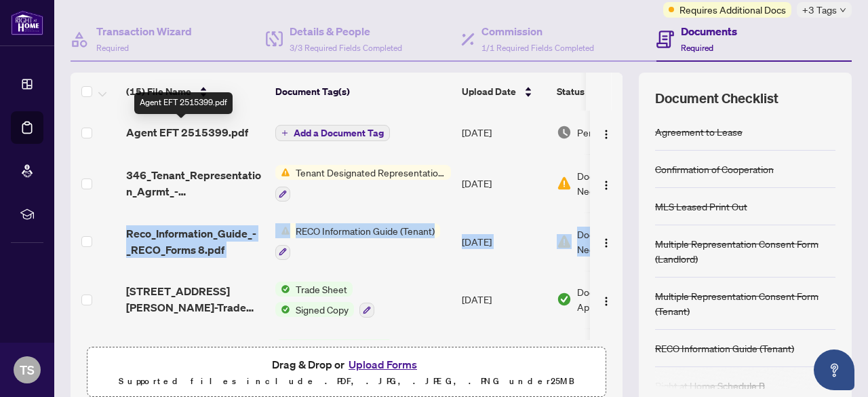 This screenshot has width=868, height=397. What do you see at coordinates (538, 31) in the screenshot?
I see `h4: Commission` at bounding box center [538, 31].